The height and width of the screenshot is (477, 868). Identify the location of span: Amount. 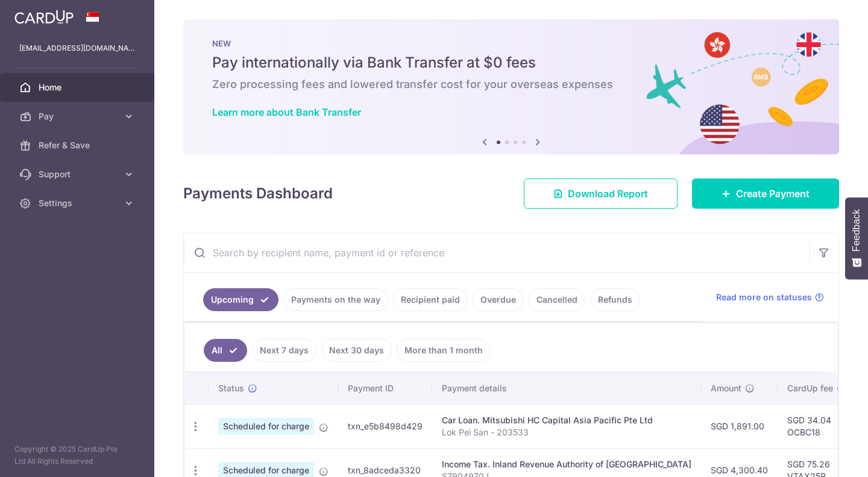
(726, 389).